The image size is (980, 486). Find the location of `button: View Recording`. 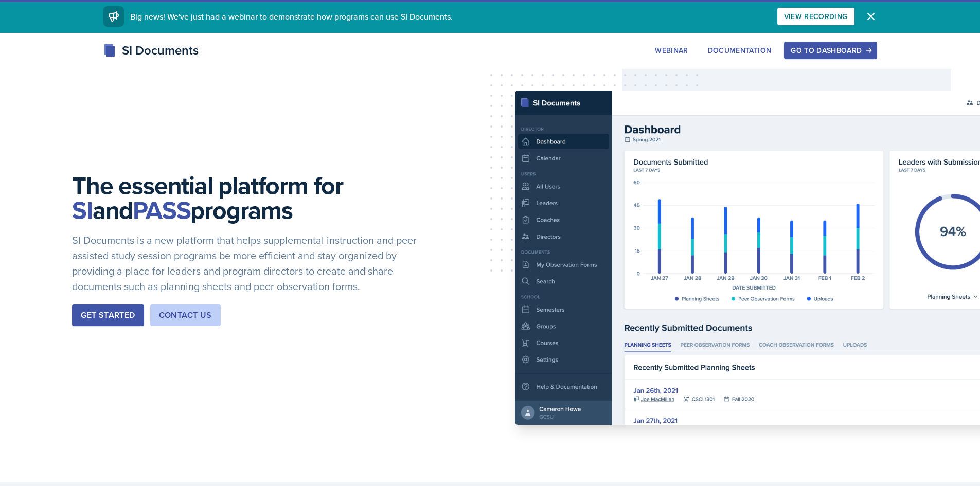

button: View Recording is located at coordinates (816, 16).